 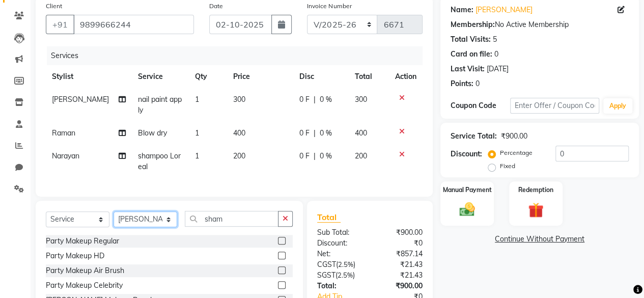 I want to click on label: Fixed, so click(x=508, y=166).